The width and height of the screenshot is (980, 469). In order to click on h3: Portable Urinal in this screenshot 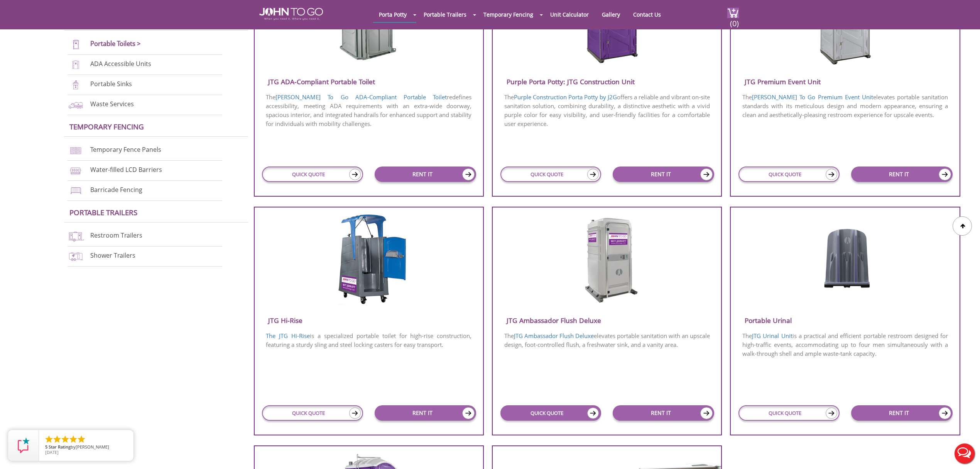, I will do `click(845, 320)`.